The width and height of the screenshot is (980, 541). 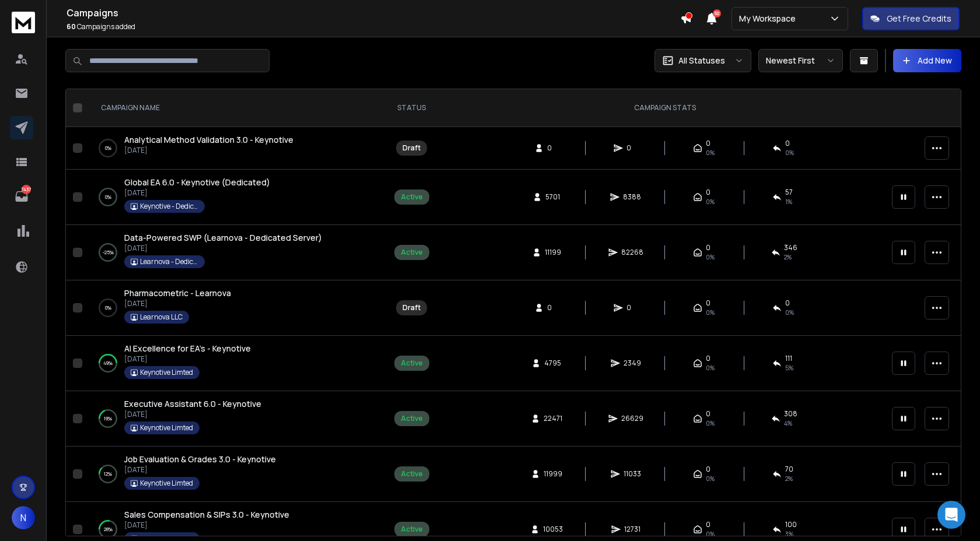 I want to click on h1: Campaigns, so click(x=374, y=13).